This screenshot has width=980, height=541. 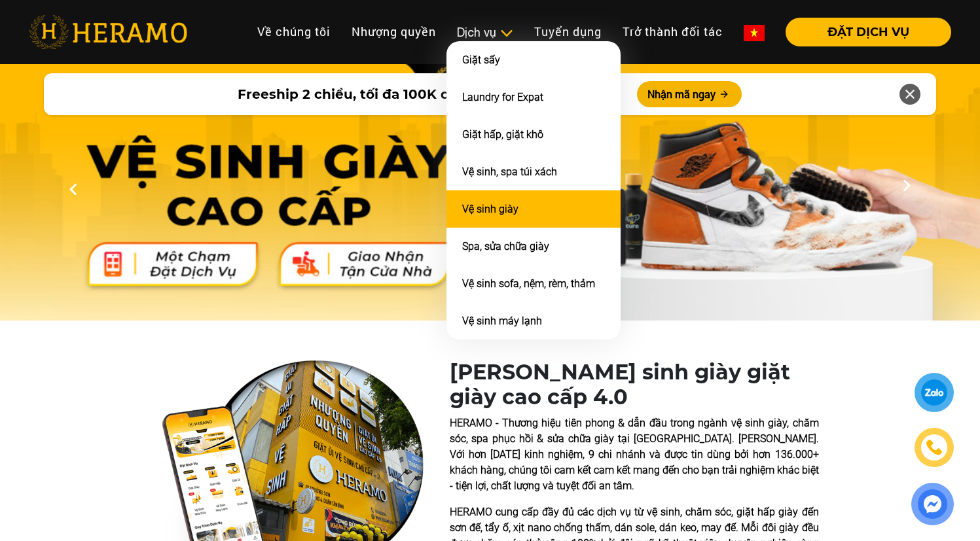 I want to click on p: HERAMO - Thương hiệu tiên phong & dẫn đầu trong ngành vệ sinh giày, chăm sóc, spa phục hồi & sửa ..., so click(x=634, y=455).